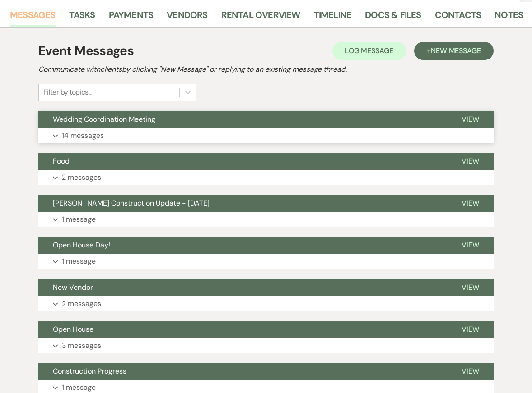 The image size is (532, 393). Describe the element at coordinates (368, 51) in the screenshot. I see `button: Log Message` at that location.